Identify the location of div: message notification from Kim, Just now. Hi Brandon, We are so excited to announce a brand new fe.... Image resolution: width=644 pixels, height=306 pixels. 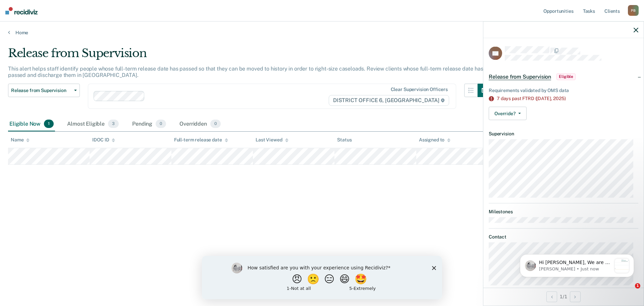
(67, 25).